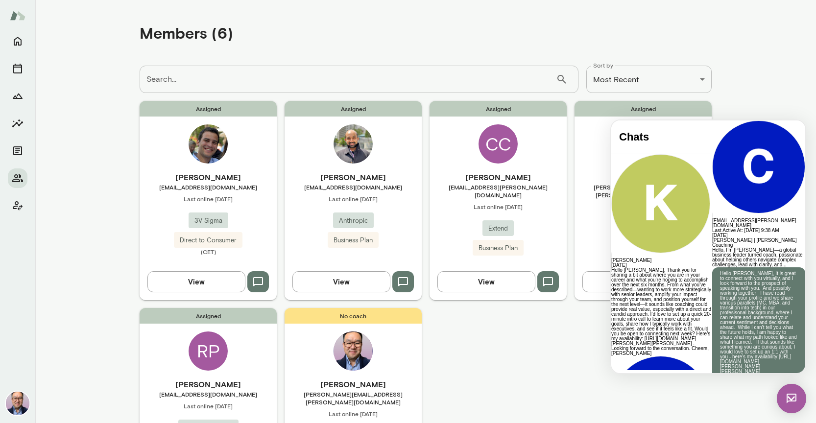  What do you see at coordinates (208, 351) in the screenshot?
I see `div: RP` at bounding box center [208, 351].